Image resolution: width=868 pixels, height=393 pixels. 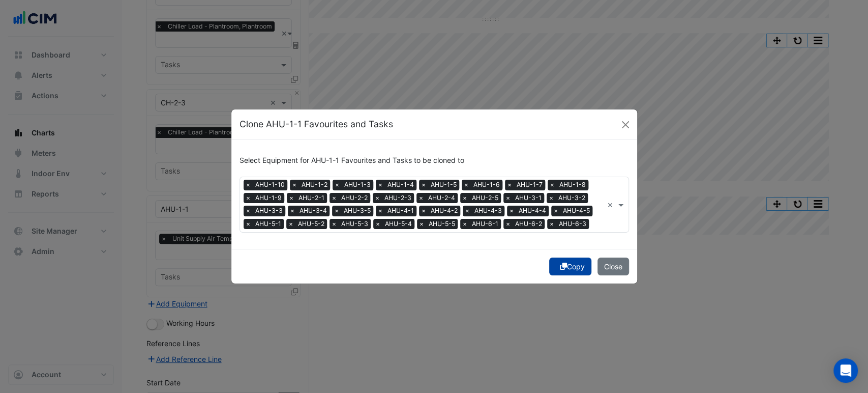 I want to click on span: AHU-1-6, so click(x=487, y=185).